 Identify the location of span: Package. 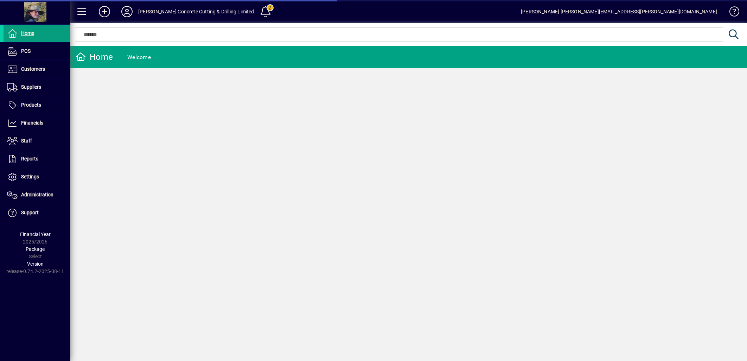
(35, 249).